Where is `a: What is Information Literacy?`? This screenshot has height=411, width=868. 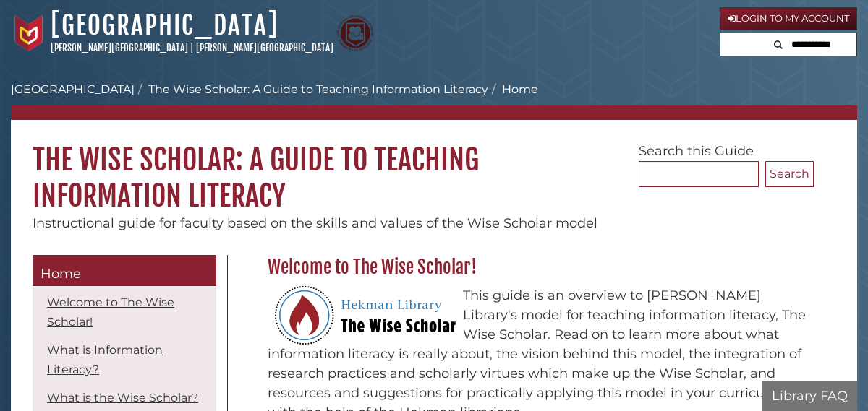
a: What is Information Literacy? is located at coordinates (105, 360).